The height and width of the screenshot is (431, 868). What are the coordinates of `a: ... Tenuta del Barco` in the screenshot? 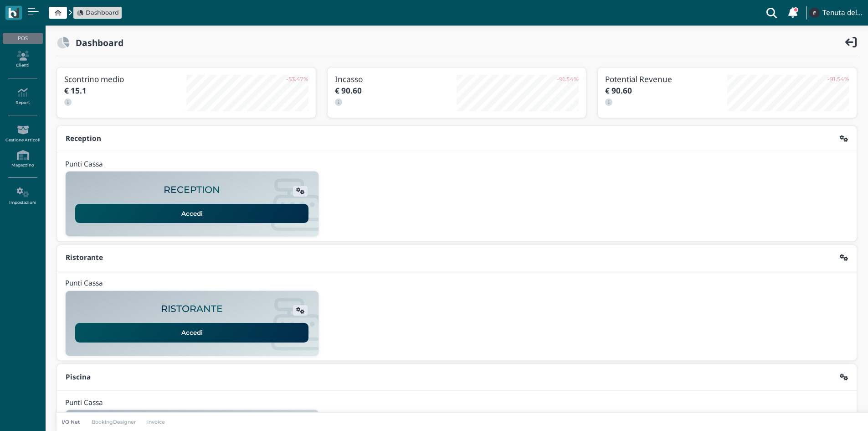 It's located at (835, 13).